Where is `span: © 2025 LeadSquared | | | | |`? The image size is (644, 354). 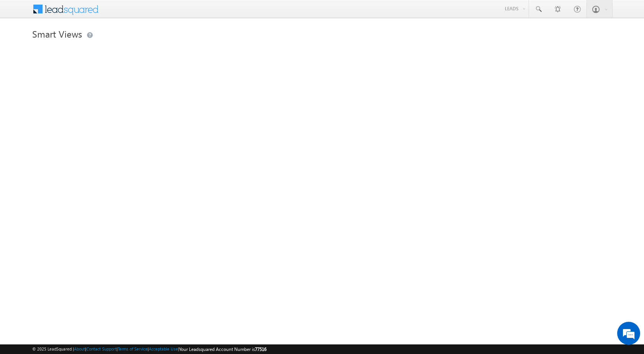 span: © 2025 LeadSquared | | | | | is located at coordinates (149, 349).